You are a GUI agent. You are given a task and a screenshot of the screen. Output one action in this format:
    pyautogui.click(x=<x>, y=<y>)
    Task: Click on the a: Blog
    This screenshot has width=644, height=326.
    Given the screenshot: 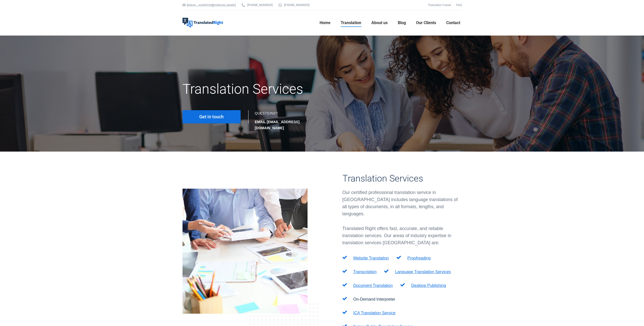 What is the action you would take?
    pyautogui.click(x=402, y=23)
    